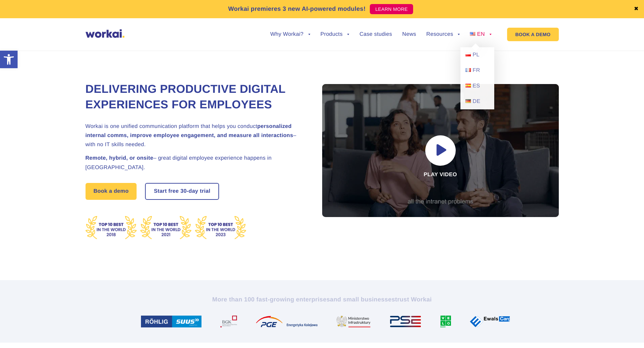 Image resolution: width=644 pixels, height=348 pixels. Describe the element at coordinates (480, 34) in the screenshot. I see `span: EN` at that location.